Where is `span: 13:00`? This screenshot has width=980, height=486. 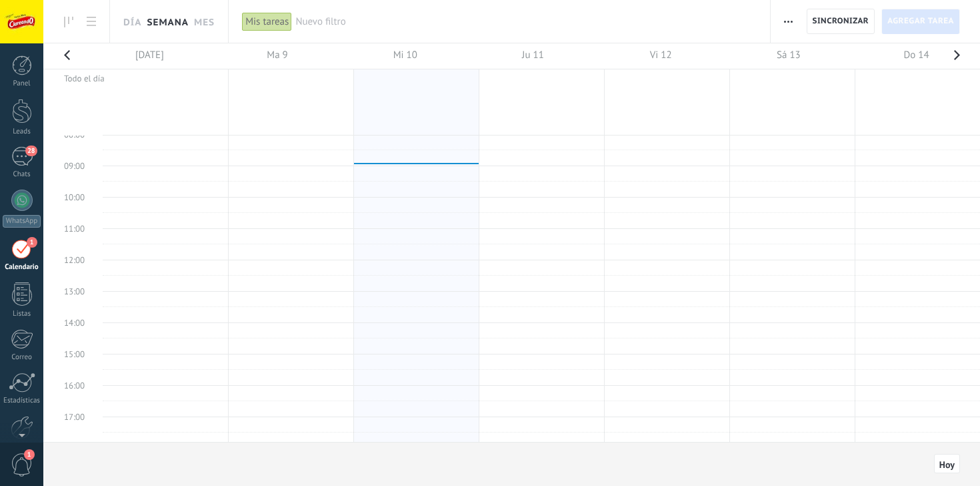 span: 13:00 is located at coordinates (71, 291).